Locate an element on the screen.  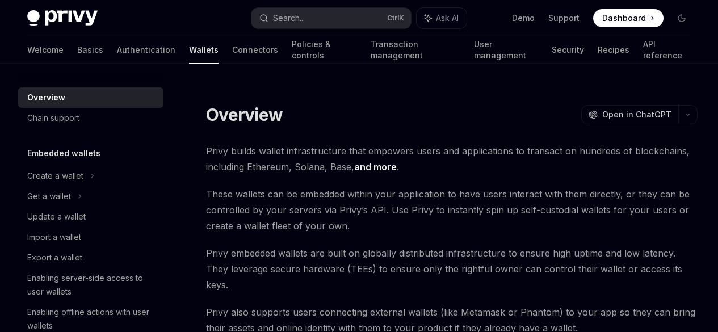
span: Privy embedded wallets are built on globally distributed infrastructure to ensure high uptime and... is located at coordinates (452, 269).